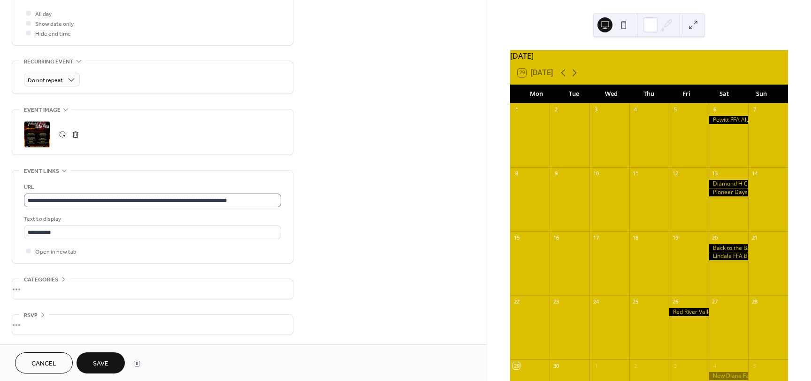 This screenshot has width=811, height=381. Describe the element at coordinates (762, 94) in the screenshot. I see `div: Sun` at that location.